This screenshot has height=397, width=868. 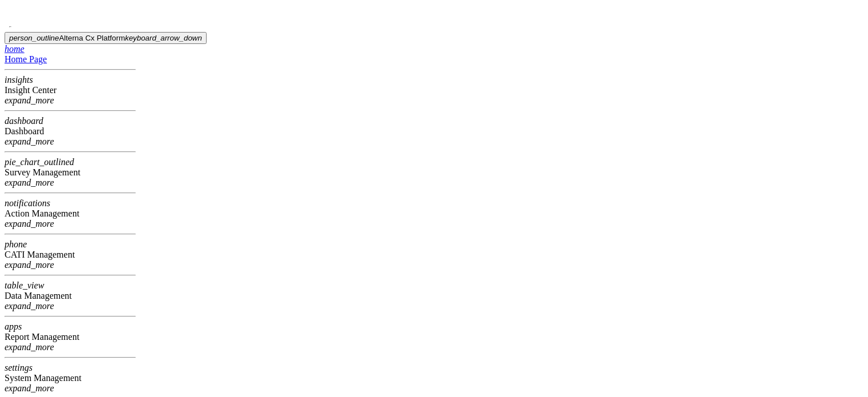 I want to click on i: insights, so click(x=19, y=79).